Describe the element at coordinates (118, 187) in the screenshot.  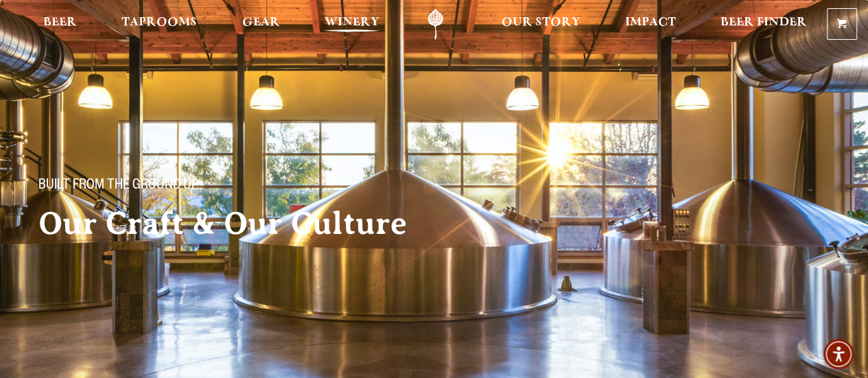
I see `span: Built From The Ground Up` at that location.